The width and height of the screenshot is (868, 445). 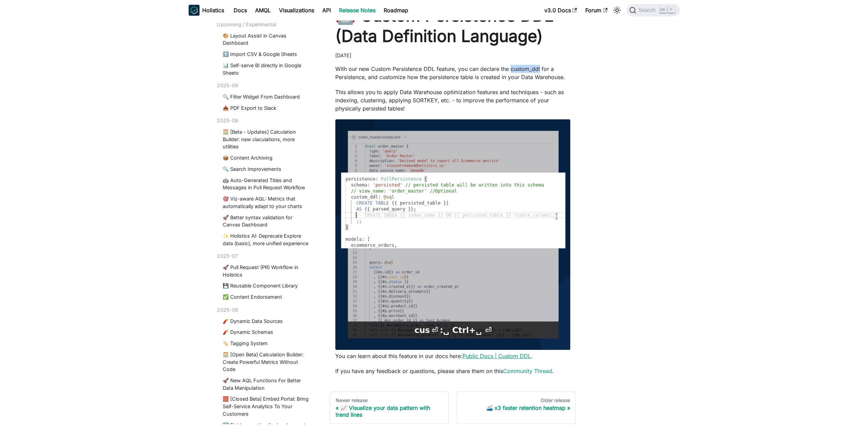 I want to click on div: 🚄 x3 faster retention heatmap, so click(x=516, y=408).